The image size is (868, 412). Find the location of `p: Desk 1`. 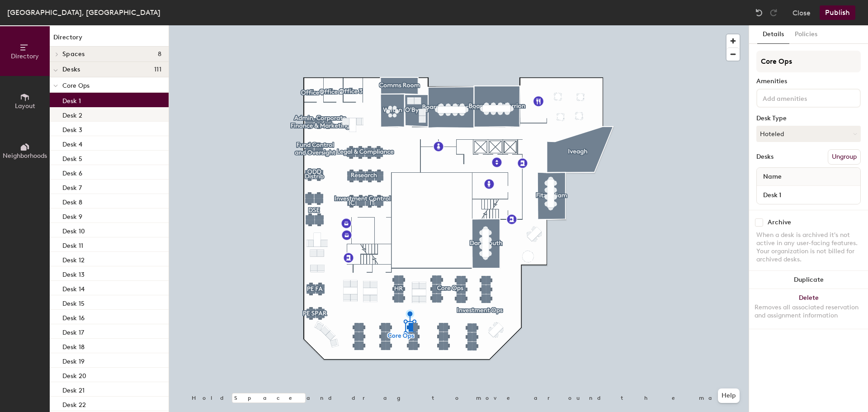

p: Desk 1 is located at coordinates (71, 100).